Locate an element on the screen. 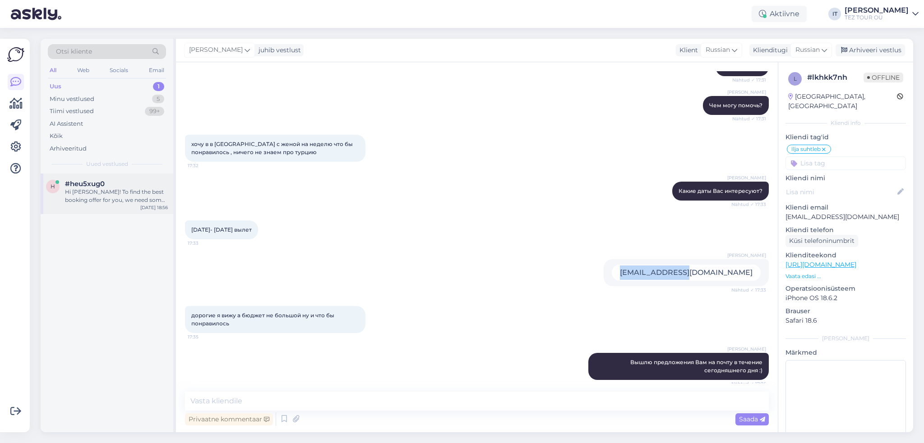 This screenshot has height=443, width=924. span: Otsi kliente is located at coordinates (74, 51).